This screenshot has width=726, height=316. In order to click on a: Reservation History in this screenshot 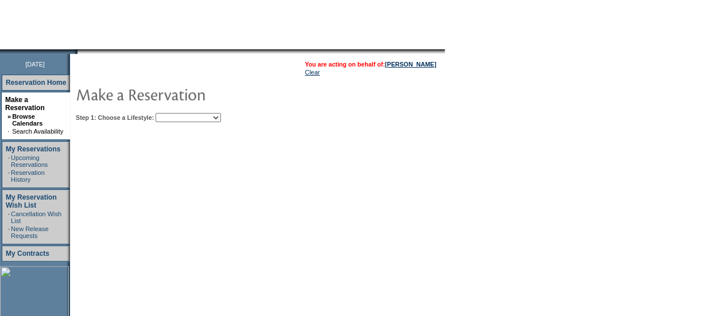, I will do `click(28, 176)`.